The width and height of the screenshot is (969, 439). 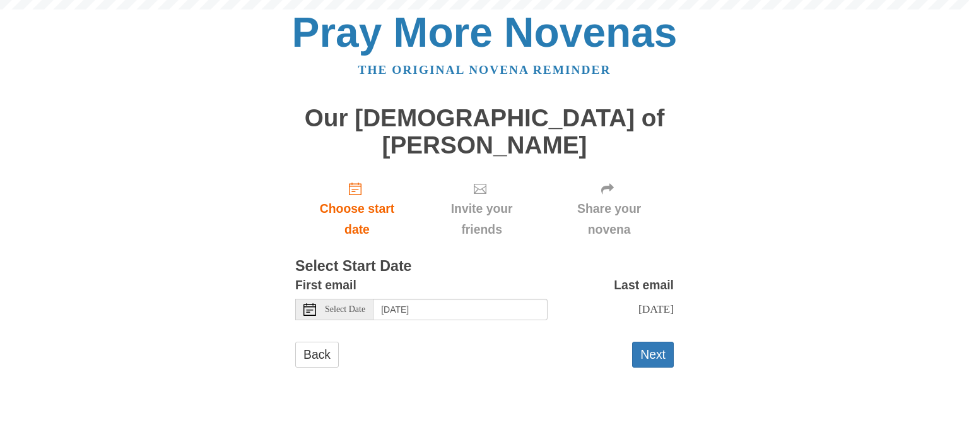 I want to click on span: Select Date, so click(x=345, y=309).